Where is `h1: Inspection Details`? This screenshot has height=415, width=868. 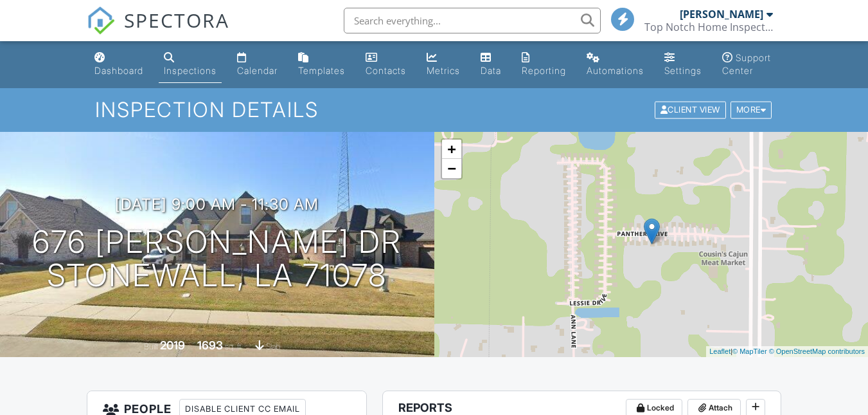 h1: Inspection Details is located at coordinates (434, 109).